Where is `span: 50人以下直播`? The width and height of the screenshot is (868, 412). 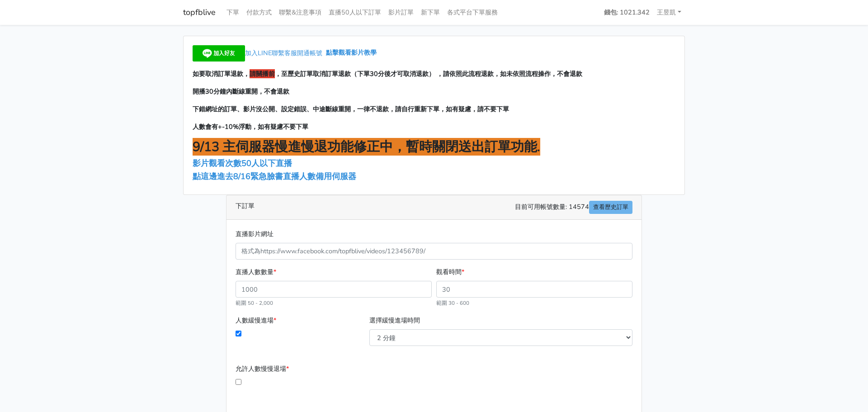
span: 50人以下直播 is located at coordinates (267, 163).